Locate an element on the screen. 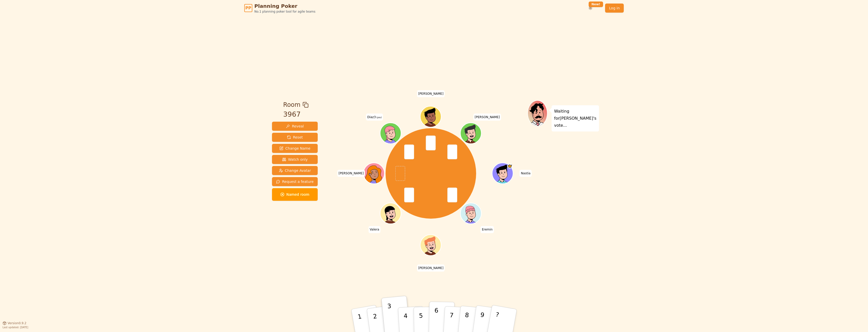  span: Named room is located at coordinates (294, 195).